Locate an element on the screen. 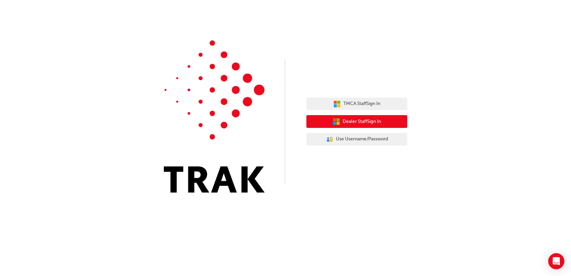 The height and width of the screenshot is (276, 571). img: Trak is located at coordinates (214, 116).